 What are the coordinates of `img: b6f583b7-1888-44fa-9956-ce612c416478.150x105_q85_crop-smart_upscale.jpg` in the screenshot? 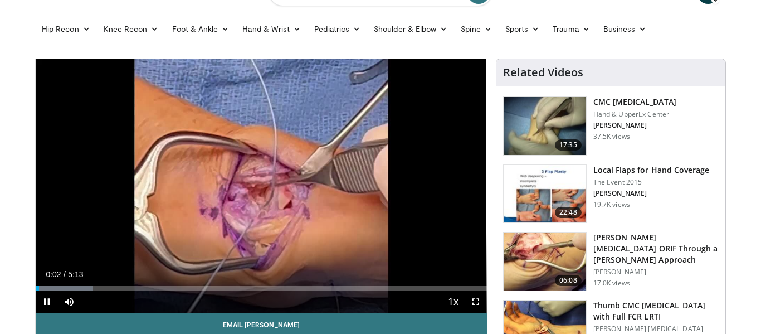 It's located at (545, 194).